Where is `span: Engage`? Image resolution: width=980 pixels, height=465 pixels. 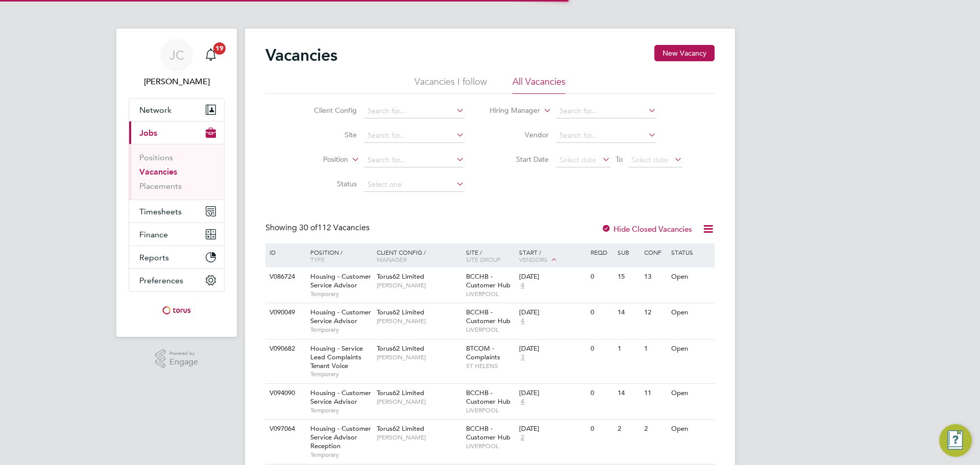 span: Engage is located at coordinates (184, 362).